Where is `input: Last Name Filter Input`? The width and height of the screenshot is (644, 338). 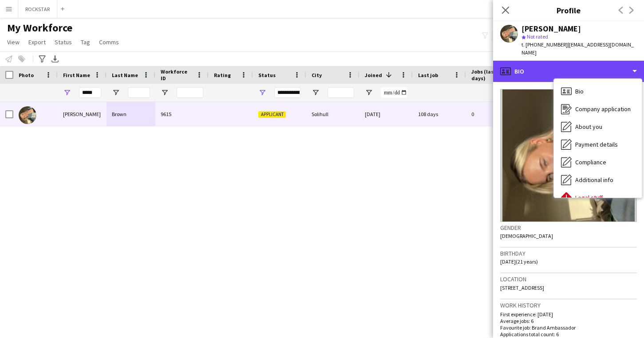
input: Last Name Filter Input is located at coordinates (139, 93).